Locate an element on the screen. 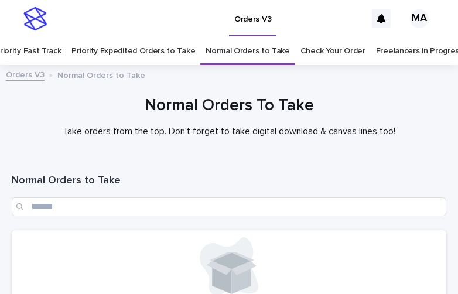 The width and height of the screenshot is (458, 294). p: Normal Orders to Take is located at coordinates (101, 74).